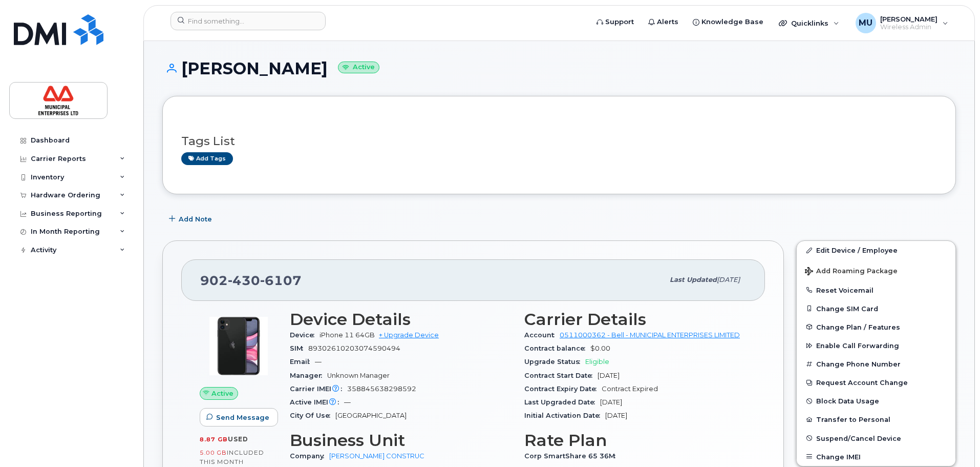  What do you see at coordinates (563, 388) in the screenshot?
I see `span: Contract Expiry Date` at bounding box center [563, 388].